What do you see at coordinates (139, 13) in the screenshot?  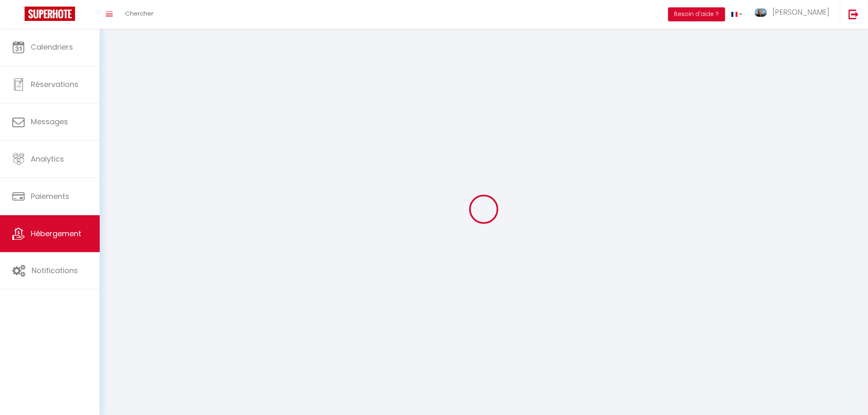 I see `span: Chercher` at bounding box center [139, 13].